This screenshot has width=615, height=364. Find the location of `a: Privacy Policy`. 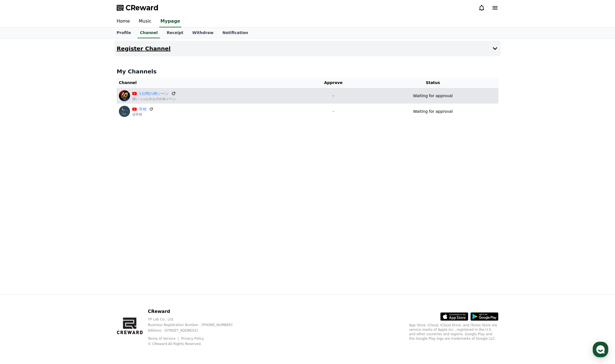

a: Privacy Policy is located at coordinates (192, 339).